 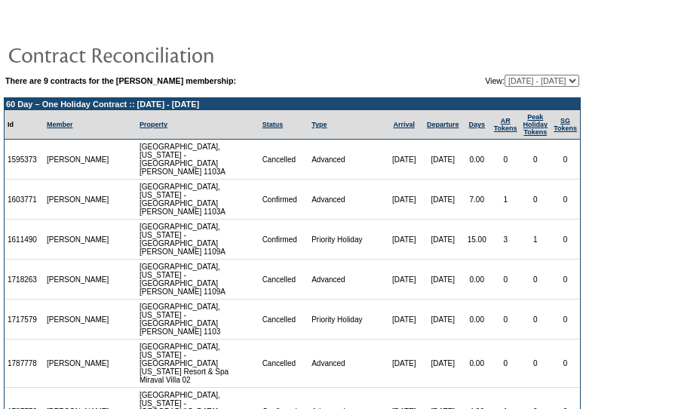 I want to click on a: Peak HolidayTokens, so click(x=536, y=125).